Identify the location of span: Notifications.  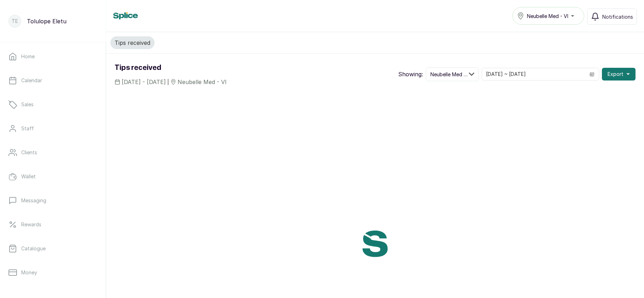
(617, 17).